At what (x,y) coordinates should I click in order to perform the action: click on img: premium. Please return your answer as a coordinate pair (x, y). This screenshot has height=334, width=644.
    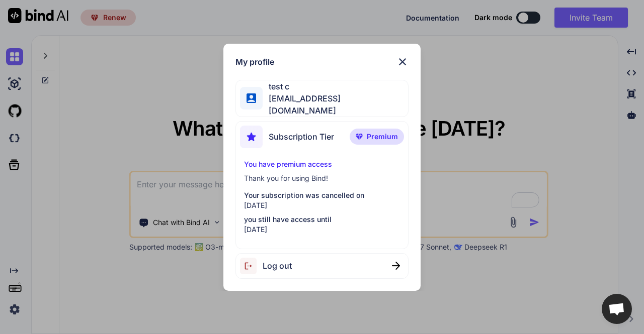
    Looking at the image, I should click on (359, 136).